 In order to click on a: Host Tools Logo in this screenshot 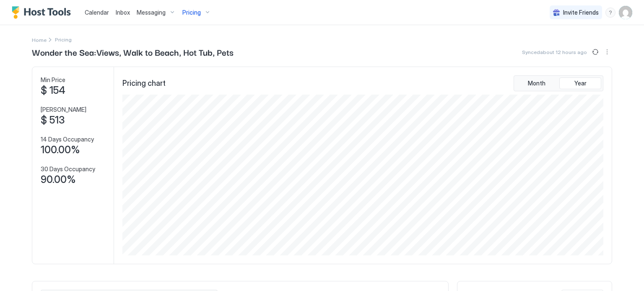, I will do `click(43, 13)`.